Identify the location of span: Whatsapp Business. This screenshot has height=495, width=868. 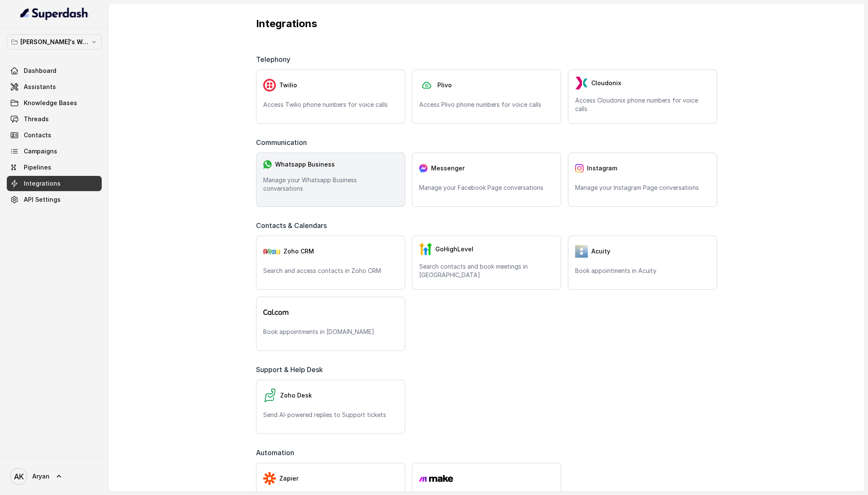
(304, 164).